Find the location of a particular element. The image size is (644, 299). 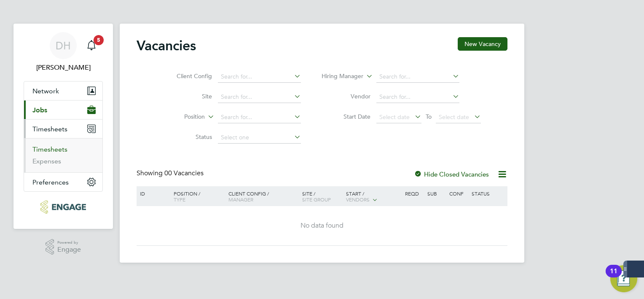

span: Engage is located at coordinates (69, 249).